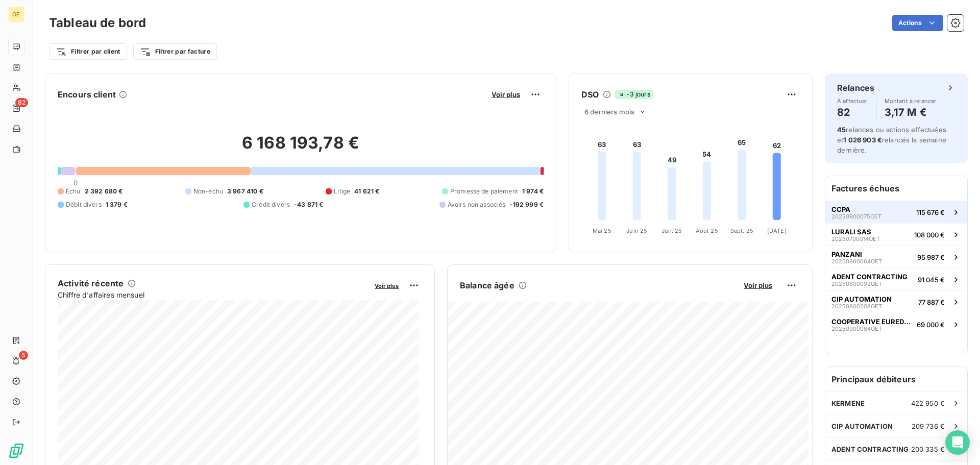 The height and width of the screenshot is (465, 980). Describe the element at coordinates (841, 209) in the screenshot. I see `span: CCPA` at that location.